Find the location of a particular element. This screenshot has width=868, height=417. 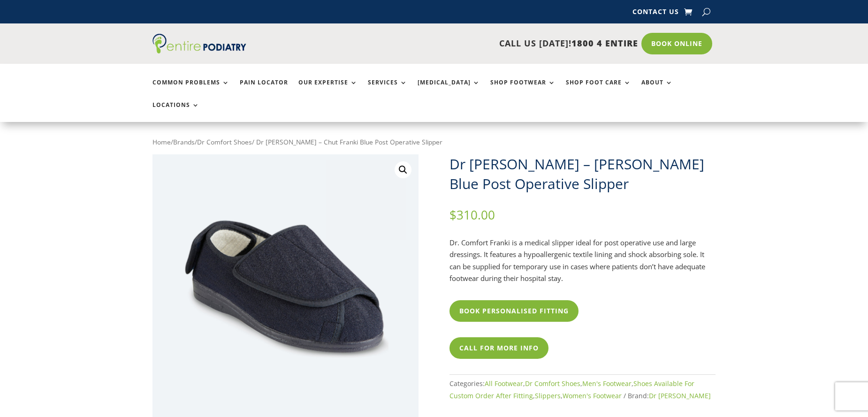

a: Services is located at coordinates (387, 89).